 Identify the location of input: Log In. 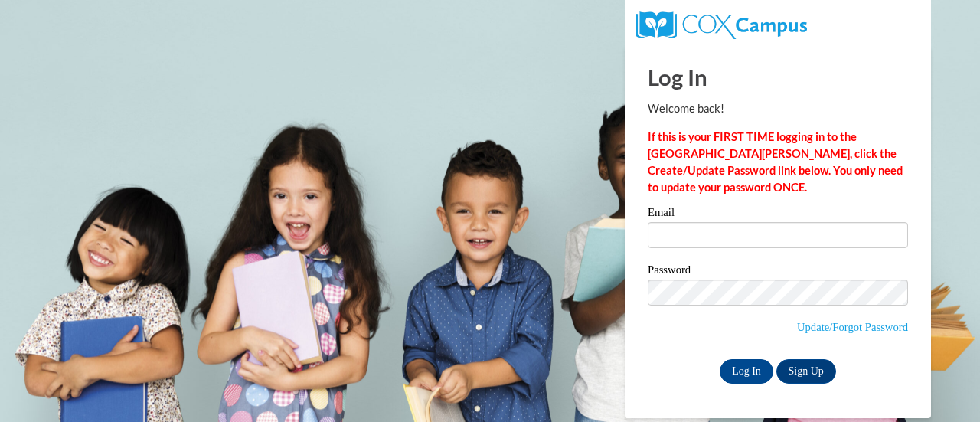
(747, 371).